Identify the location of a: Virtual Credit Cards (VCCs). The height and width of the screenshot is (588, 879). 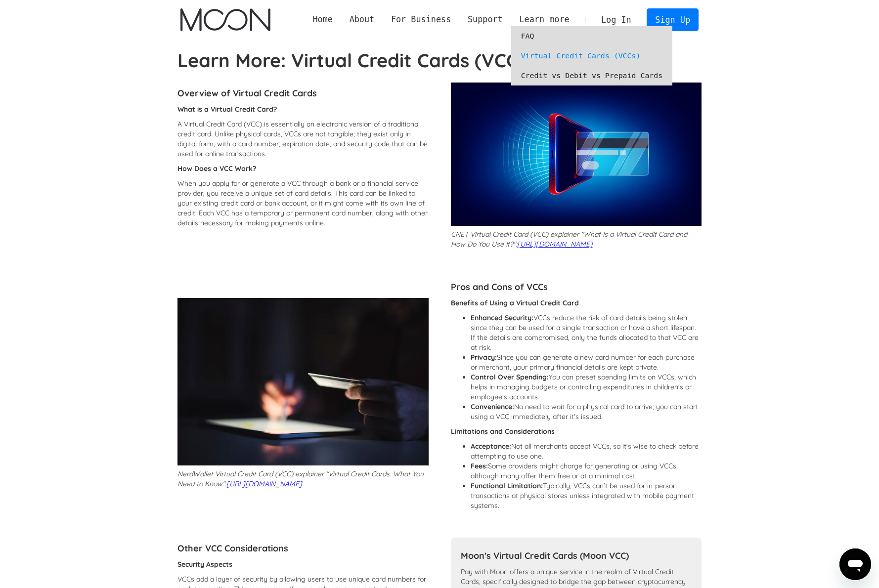
(592, 56).